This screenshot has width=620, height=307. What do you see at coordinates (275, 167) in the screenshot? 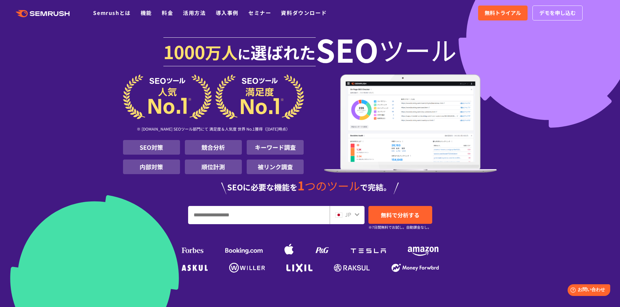
I see `li: 被リンク調査` at bounding box center [275, 167].